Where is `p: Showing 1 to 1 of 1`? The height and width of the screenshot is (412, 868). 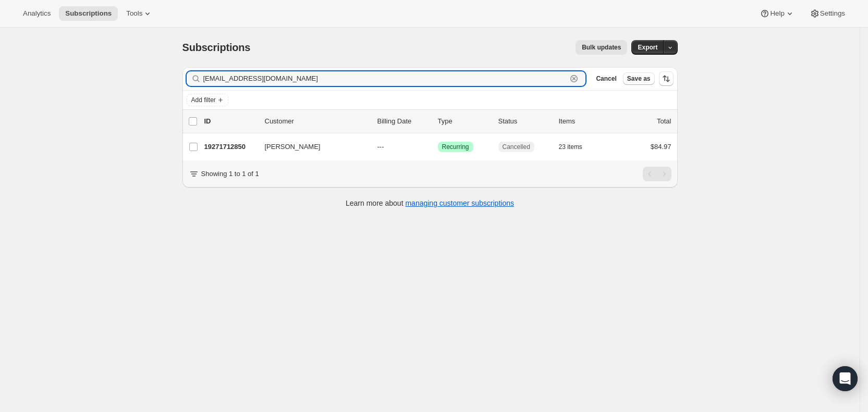
p: Showing 1 to 1 of 1 is located at coordinates (230, 174).